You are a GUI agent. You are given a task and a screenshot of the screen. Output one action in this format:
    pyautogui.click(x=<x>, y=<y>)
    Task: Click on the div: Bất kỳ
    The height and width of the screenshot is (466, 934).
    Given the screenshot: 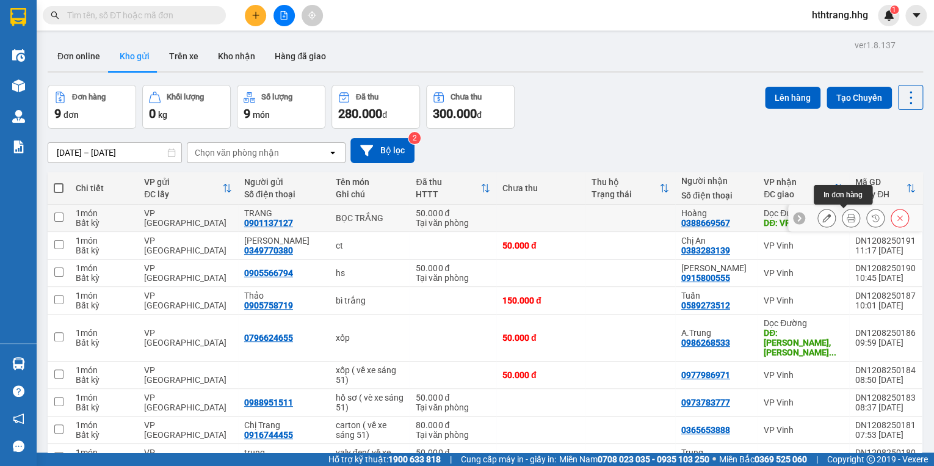 What is the action you would take?
    pyautogui.click(x=104, y=380)
    